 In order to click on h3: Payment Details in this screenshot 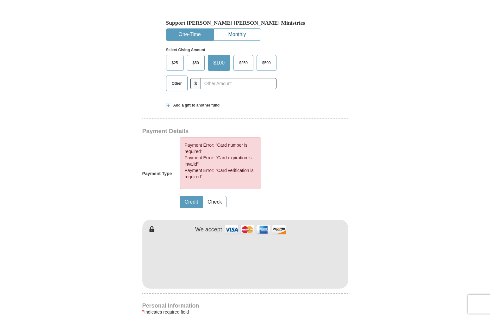, I will do `click(223, 131)`.